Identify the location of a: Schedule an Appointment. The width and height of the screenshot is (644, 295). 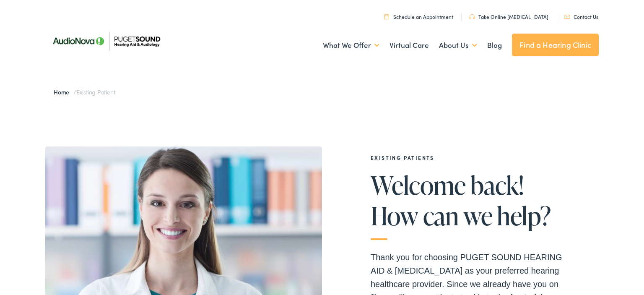
(418, 16).